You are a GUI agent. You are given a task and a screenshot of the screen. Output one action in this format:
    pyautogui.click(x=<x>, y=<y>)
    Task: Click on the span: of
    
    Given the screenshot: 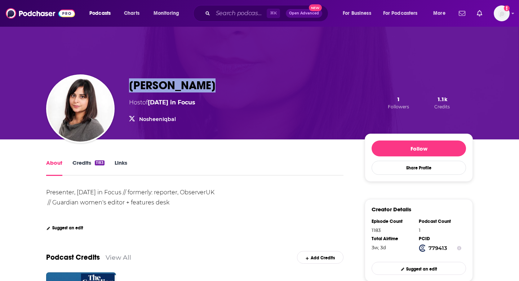 What is the action you would take?
    pyautogui.click(x=169, y=102)
    